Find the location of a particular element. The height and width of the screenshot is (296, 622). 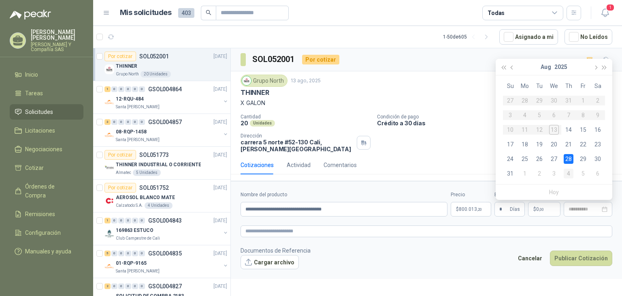

th: Mo is located at coordinates (525, 86).